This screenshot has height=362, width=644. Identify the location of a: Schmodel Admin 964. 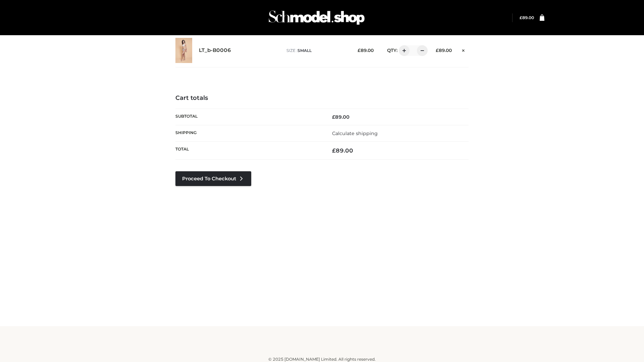
(316, 17).